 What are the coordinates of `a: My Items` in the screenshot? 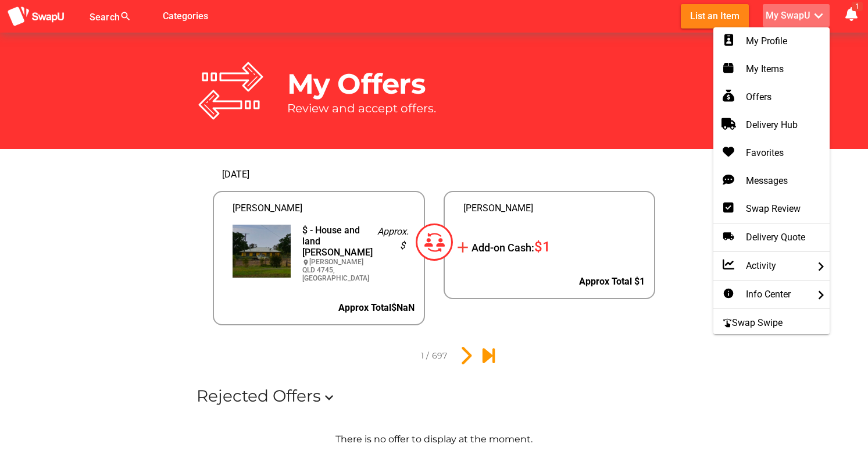 It's located at (772, 69).